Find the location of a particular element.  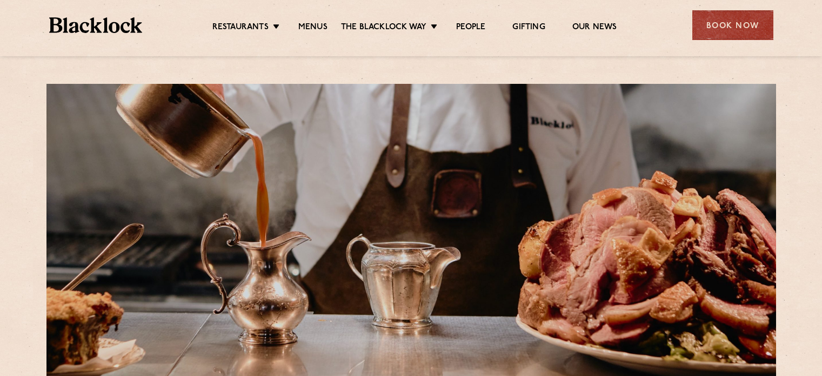

img: BL_Textured_Logo-footer-cropped.svg is located at coordinates (96, 25).